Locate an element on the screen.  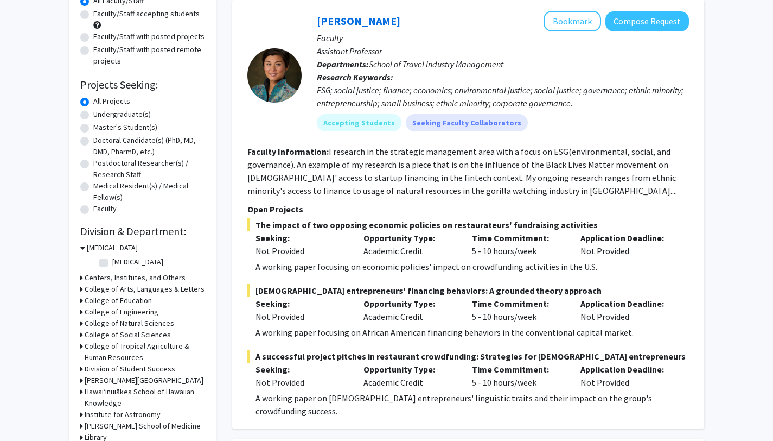
span: The impact of two opposing economic policies on restaurateurs' fundraising activities is located at coordinates (468, 225).